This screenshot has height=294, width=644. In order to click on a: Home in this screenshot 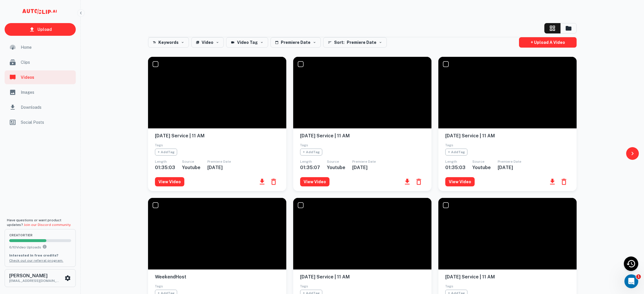, I will do `click(40, 47)`.